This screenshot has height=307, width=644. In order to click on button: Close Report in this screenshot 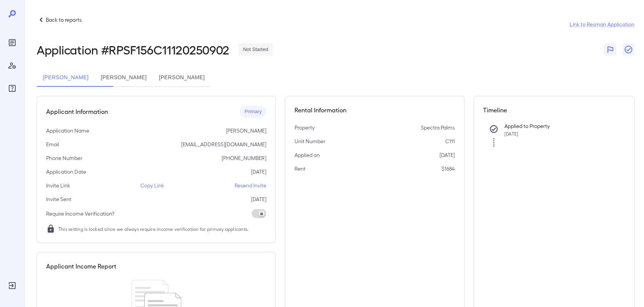, I will do `click(629, 49)`.